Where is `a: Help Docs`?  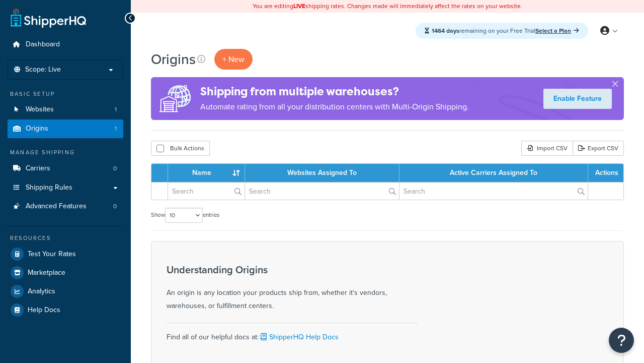 a: Help Docs is located at coordinates (65, 309).